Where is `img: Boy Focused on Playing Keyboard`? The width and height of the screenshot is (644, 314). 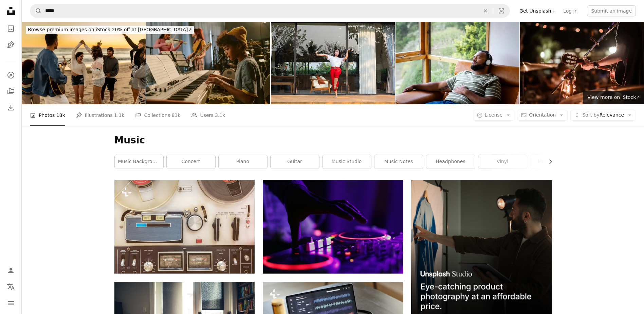
img: Boy Focused on Playing Keyboard is located at coordinates (208, 63).